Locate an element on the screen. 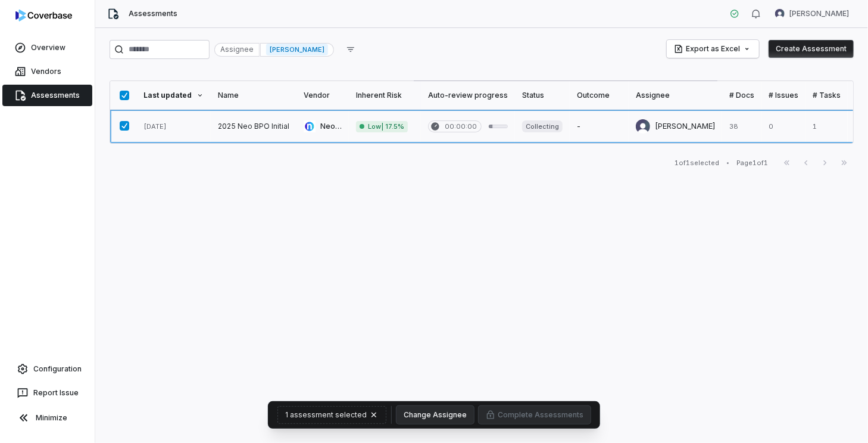 The width and height of the screenshot is (868, 443). div: Last updated is located at coordinates (173, 95).